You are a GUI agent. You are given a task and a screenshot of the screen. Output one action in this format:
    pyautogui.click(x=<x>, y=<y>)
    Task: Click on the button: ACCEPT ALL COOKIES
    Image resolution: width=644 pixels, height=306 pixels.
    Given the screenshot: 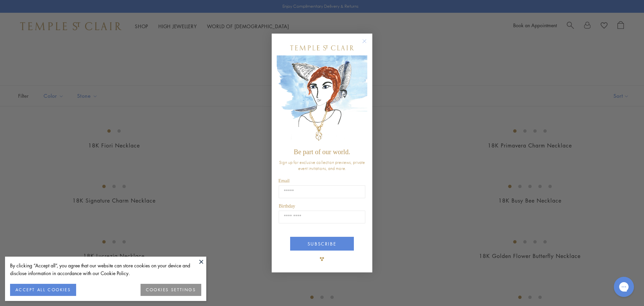 What is the action you would take?
    pyautogui.click(x=43, y=290)
    